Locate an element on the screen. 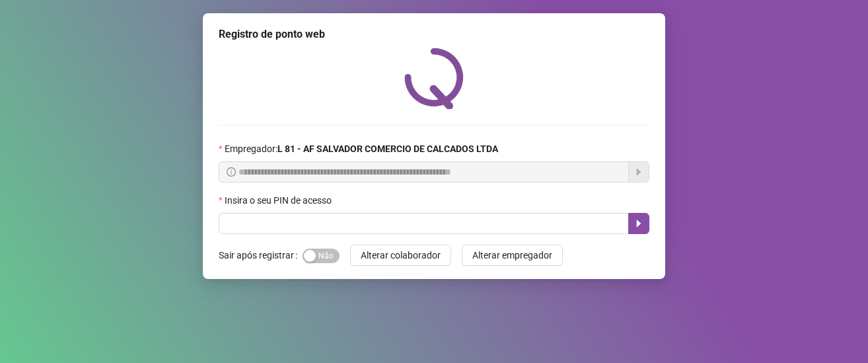  span: caret-right is located at coordinates (639, 224).